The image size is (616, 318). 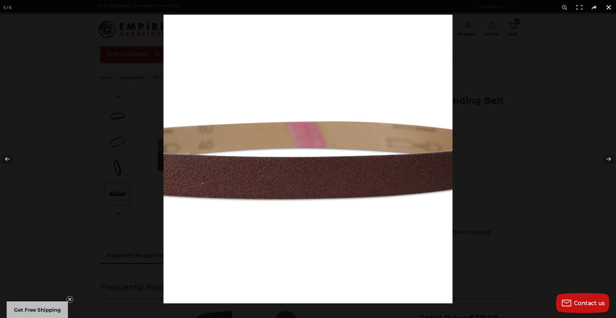 I want to click on button: Contact us, so click(x=582, y=303).